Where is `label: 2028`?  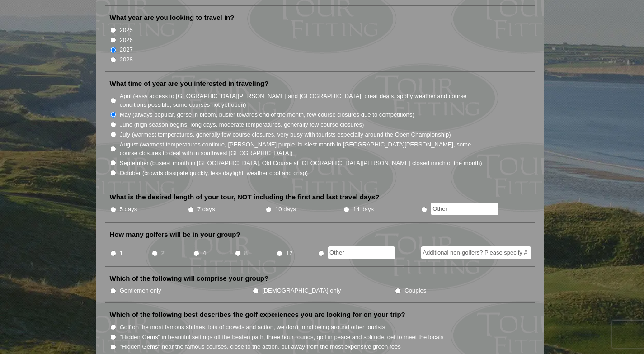
label: 2028 is located at coordinates (126, 60).